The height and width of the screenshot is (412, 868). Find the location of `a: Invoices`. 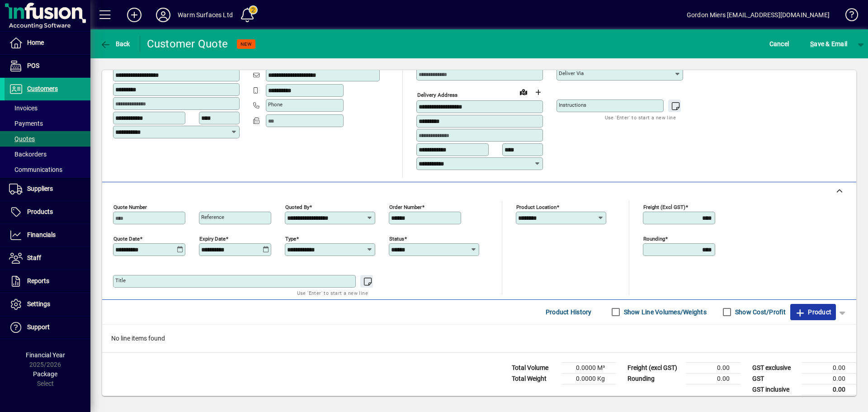

a: Invoices is located at coordinates (48, 108).